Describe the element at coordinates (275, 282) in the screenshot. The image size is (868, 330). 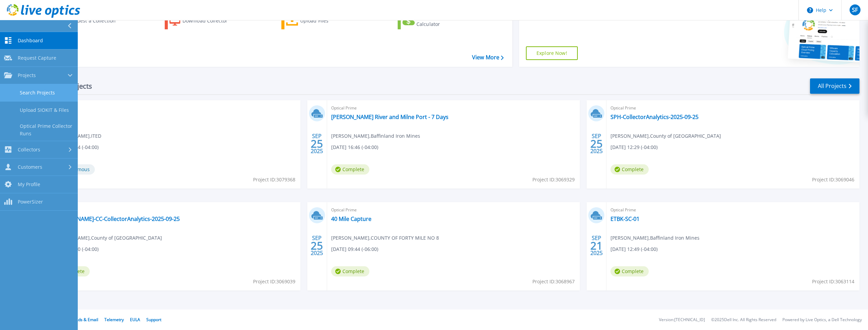
I see `span: Project ID: 3069039` at that location.